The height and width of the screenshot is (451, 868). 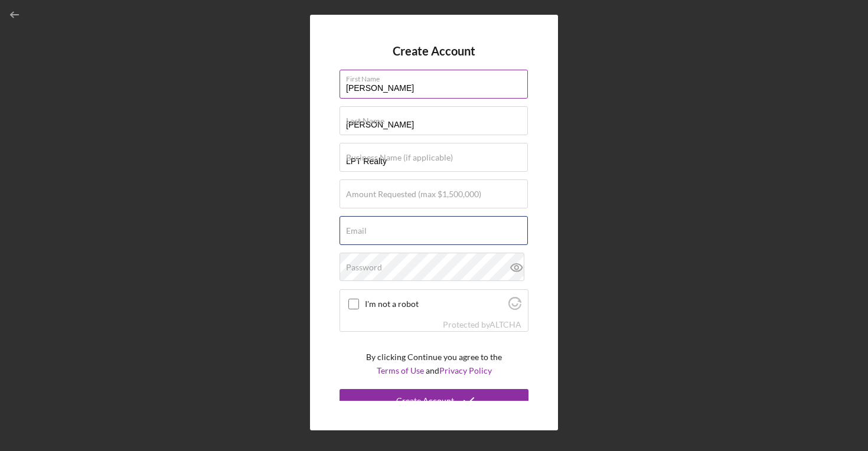 What do you see at coordinates (482, 324) in the screenshot?
I see `div: Protected by` at bounding box center [482, 324].